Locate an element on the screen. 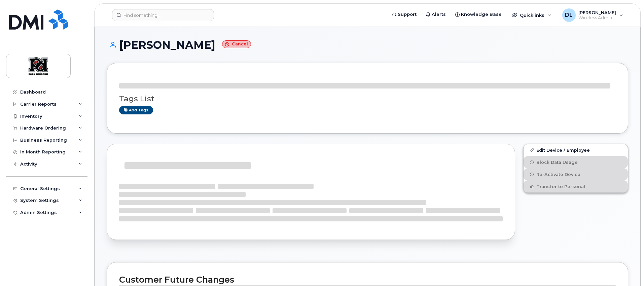  h3: Tags List is located at coordinates (367, 99).